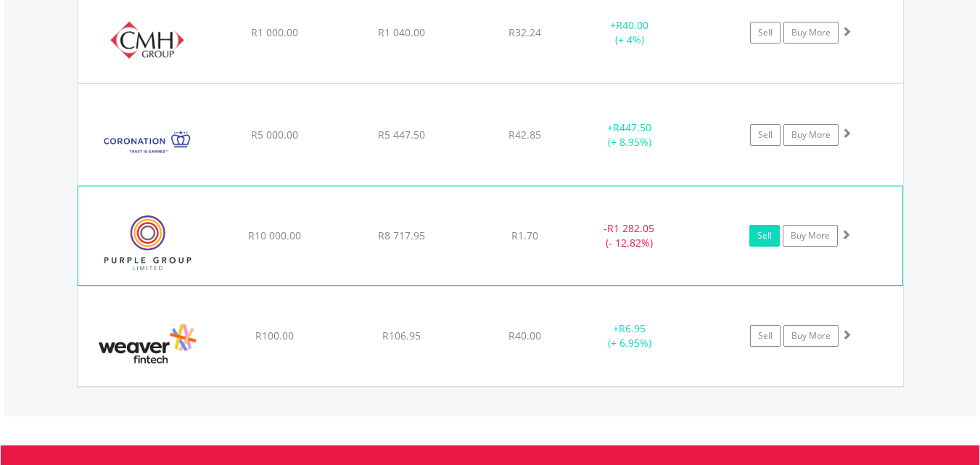  Describe the element at coordinates (632, 328) in the screenshot. I see `span: R6.95` at that location.